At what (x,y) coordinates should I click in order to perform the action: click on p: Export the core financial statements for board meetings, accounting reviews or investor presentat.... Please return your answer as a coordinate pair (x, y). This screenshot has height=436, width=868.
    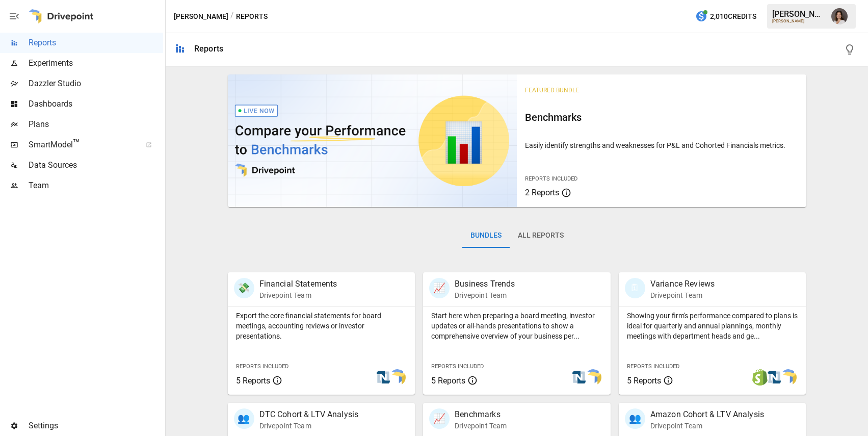
    Looking at the image, I should click on (322, 326).